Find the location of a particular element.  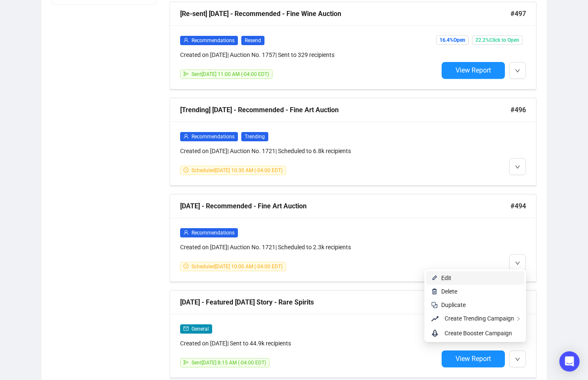

span: rocket is located at coordinates (436, 333).